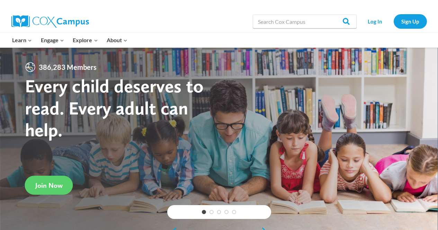 The image size is (438, 230). What do you see at coordinates (117, 40) in the screenshot?
I see `span: About` at bounding box center [117, 40].